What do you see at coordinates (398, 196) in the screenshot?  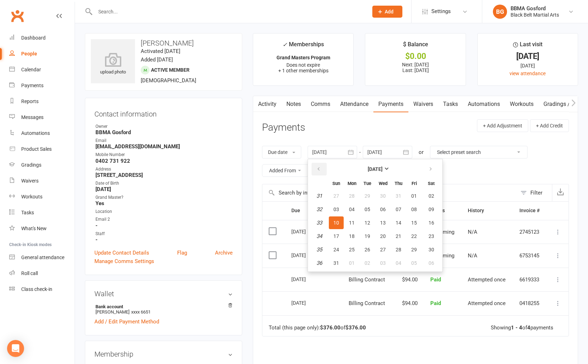 I see `span: 31` at bounding box center [398, 196].